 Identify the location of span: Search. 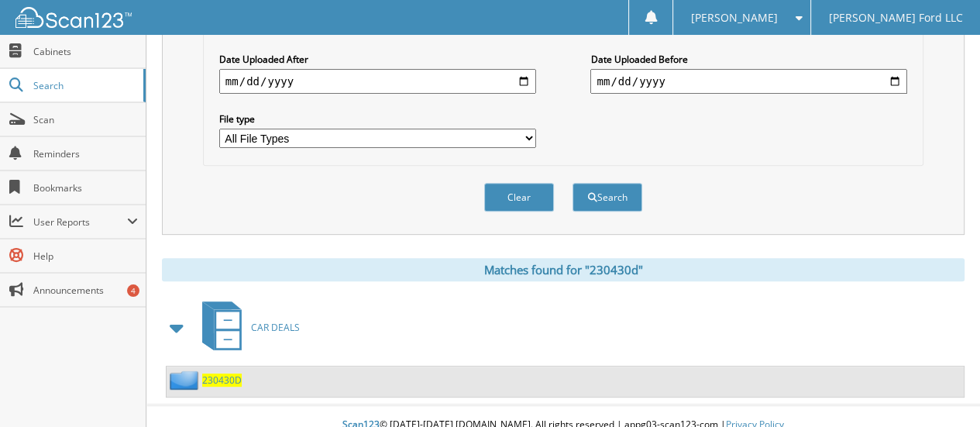
(84, 85).